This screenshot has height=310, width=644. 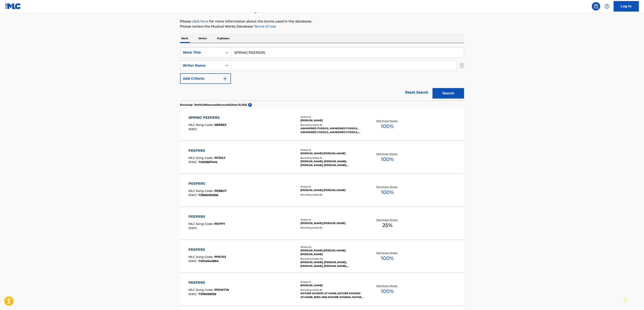 I want to click on a: click here, so click(x=200, y=21).